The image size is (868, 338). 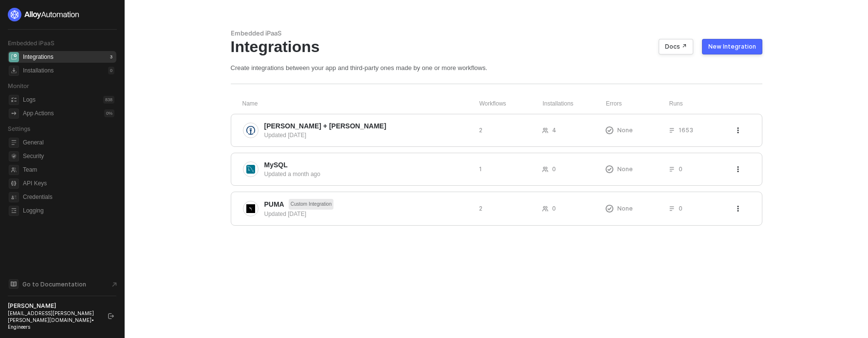 I want to click on span: installations, so click(x=13, y=70).